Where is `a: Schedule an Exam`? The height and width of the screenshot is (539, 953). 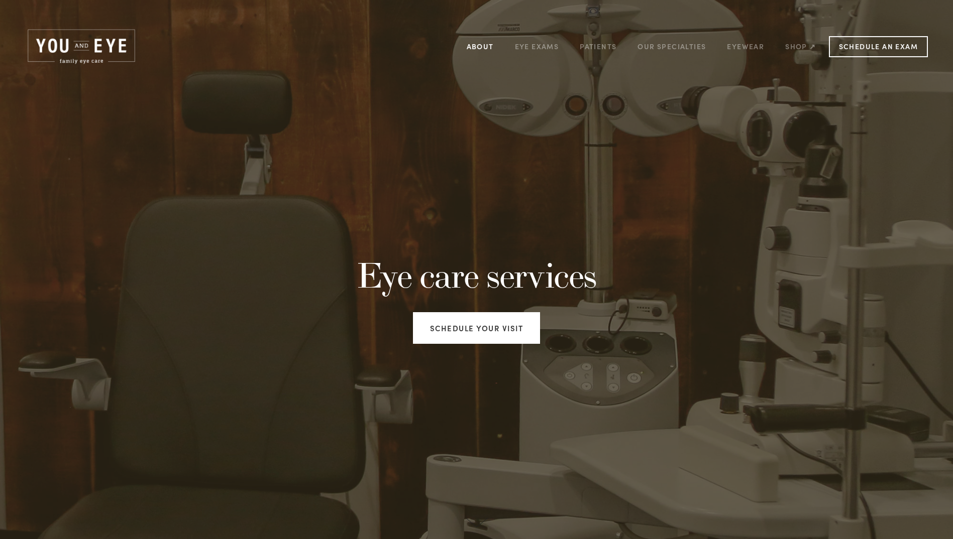 a: Schedule an Exam is located at coordinates (878, 47).